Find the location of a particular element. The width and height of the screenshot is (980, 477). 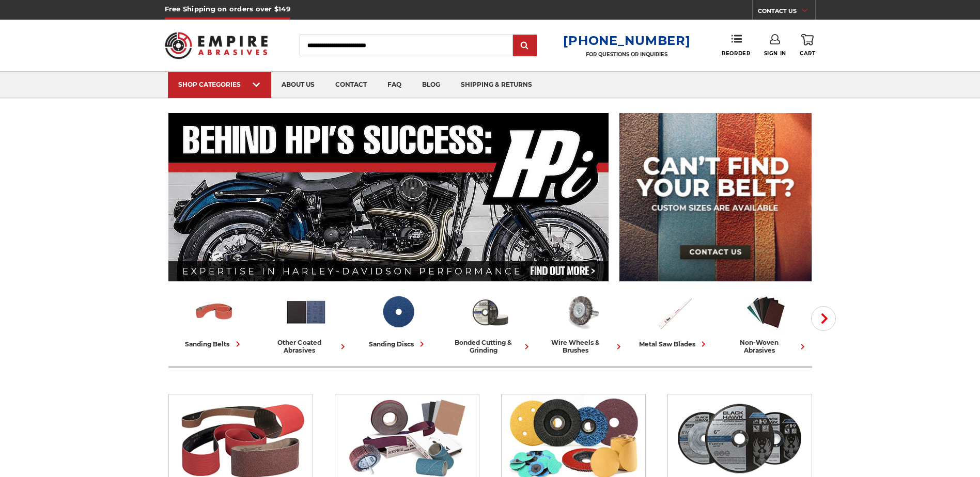

a: Banner for an interview featuring Horsepower Inc who makes Harley performance upgrades featured o... is located at coordinates (389, 197).